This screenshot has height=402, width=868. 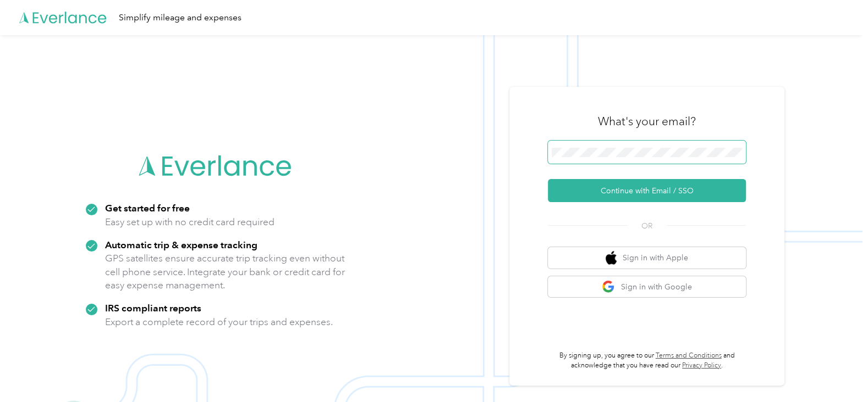 What do you see at coordinates (190, 222) in the screenshot?
I see `p: Easy set up with no credit card required` at bounding box center [190, 222].